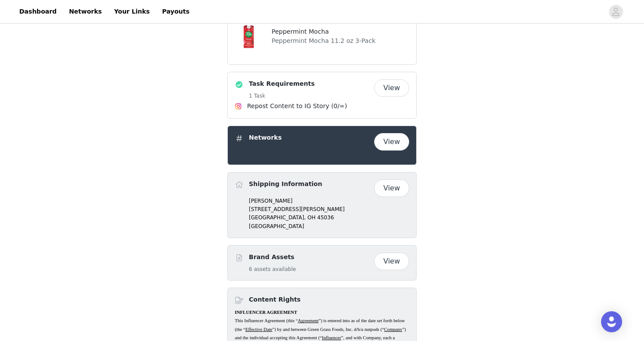 The width and height of the screenshot is (644, 341). What do you see at coordinates (285, 184) in the screenshot?
I see `h4: Shipping Information` at bounding box center [285, 184].